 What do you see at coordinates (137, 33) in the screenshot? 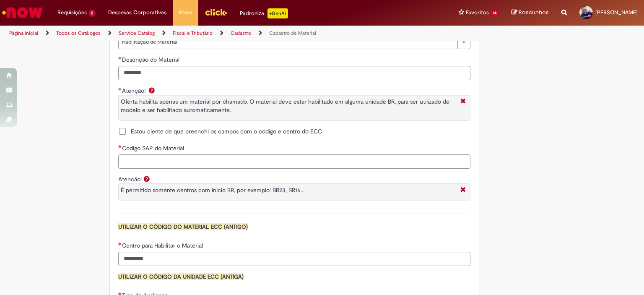
I see `a: Service Catalog` at bounding box center [137, 33].